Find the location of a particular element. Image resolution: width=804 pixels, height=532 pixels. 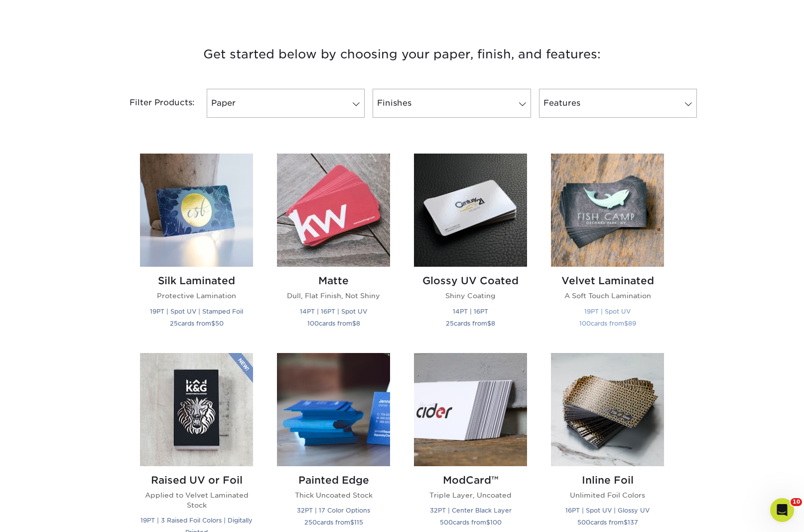

p: Triple Layer, Uncoated is located at coordinates (470, 495).